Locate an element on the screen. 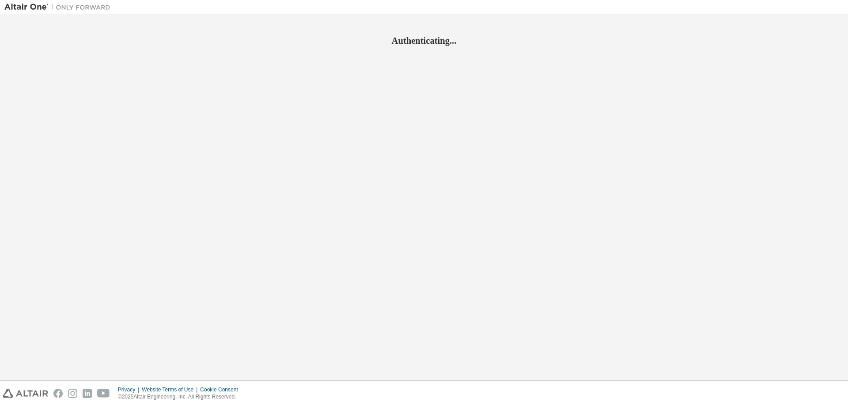  div: Website Terms of Use is located at coordinates (171, 390).